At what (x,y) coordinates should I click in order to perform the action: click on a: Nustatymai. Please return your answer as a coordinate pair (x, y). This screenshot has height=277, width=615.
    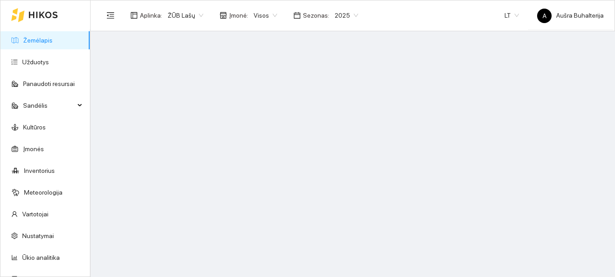
    Looking at the image, I should click on (38, 236).